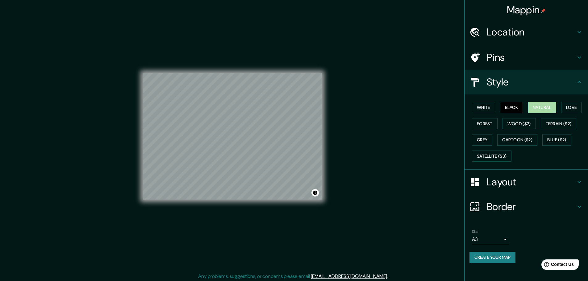 The width and height of the screenshot is (588, 281). Describe the element at coordinates (485, 124) in the screenshot. I see `button: Forest` at that location.